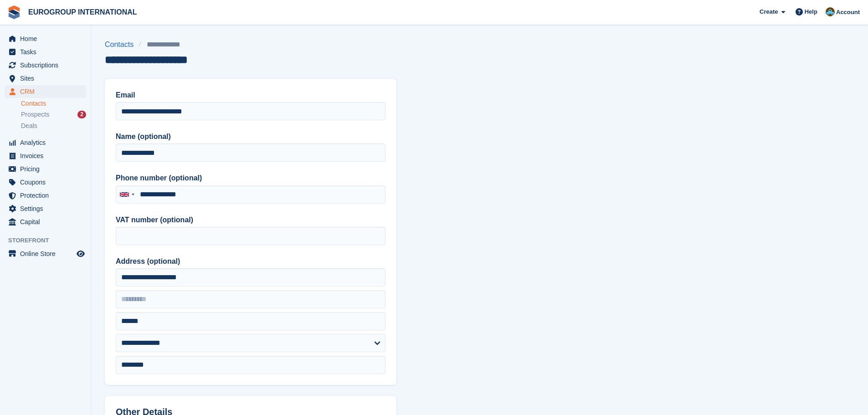  Describe the element at coordinates (82, 114) in the screenshot. I see `div: 2` at that location.